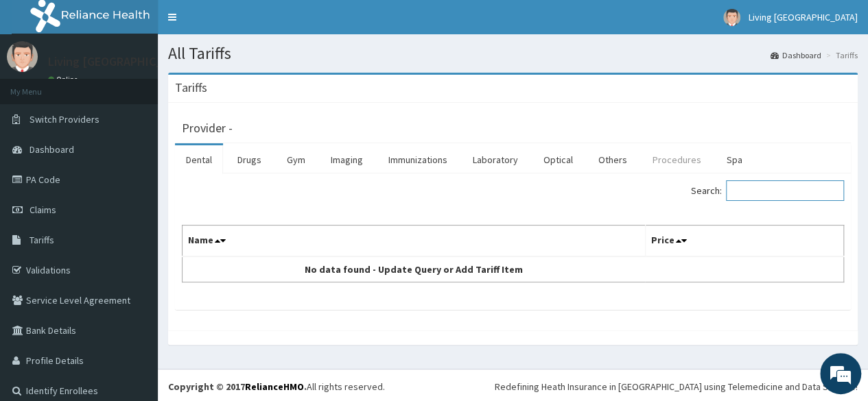 This screenshot has height=401, width=868. Describe the element at coordinates (199, 160) in the screenshot. I see `a: Dental` at that location.